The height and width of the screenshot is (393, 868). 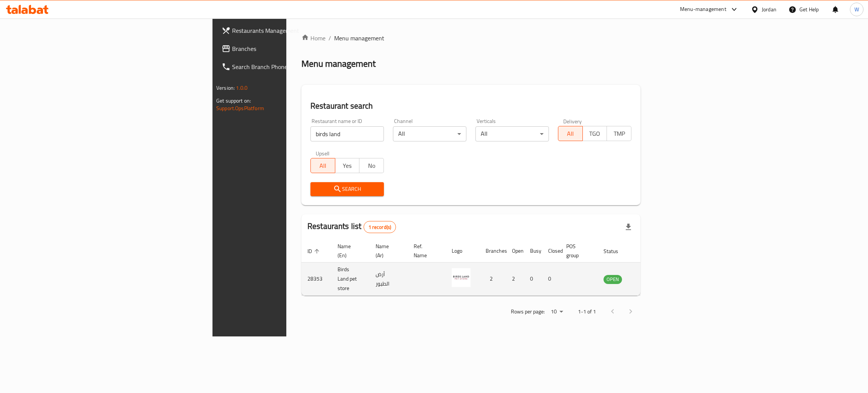 What do you see at coordinates (225, 88) in the screenshot?
I see `span: Version:` at bounding box center [225, 88].